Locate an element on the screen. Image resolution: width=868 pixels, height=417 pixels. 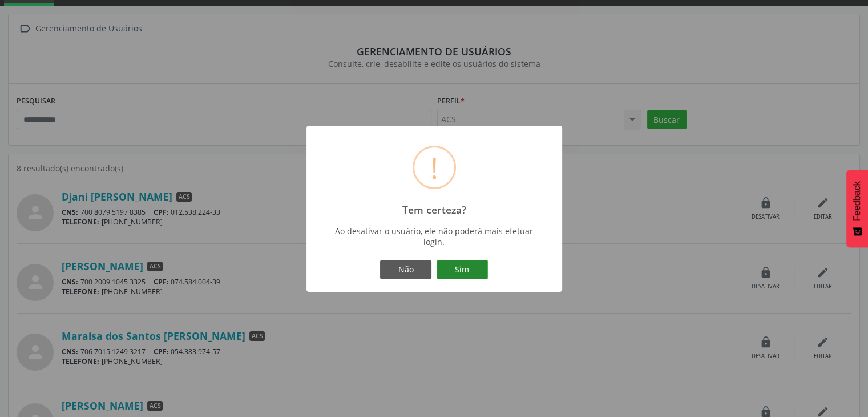
h2: Tem certeza? is located at coordinates (434, 209).